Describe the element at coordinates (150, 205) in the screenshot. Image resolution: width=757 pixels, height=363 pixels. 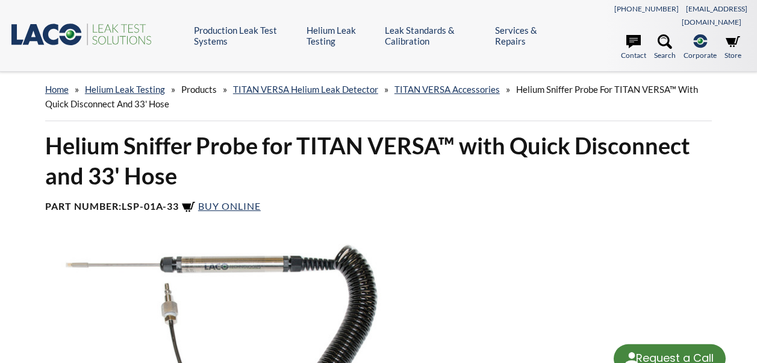
I see `b: LSP-01A-33` at that location.